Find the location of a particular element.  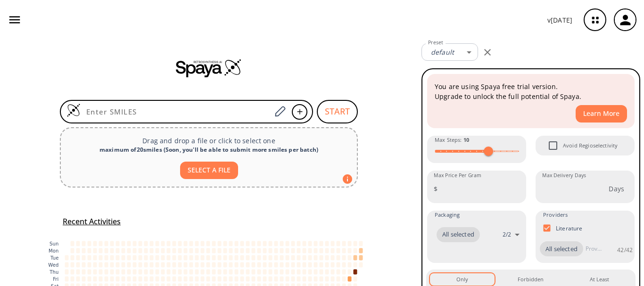

div: Forbidden is located at coordinates (530, 279).